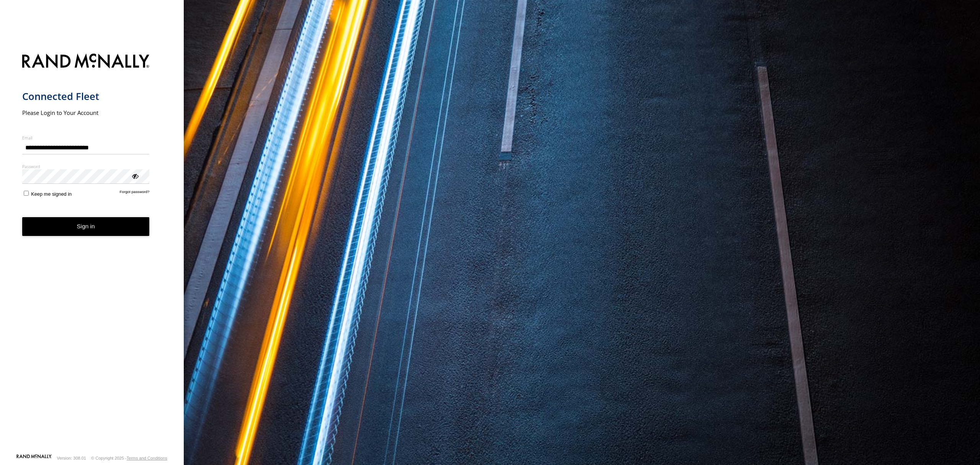 The image size is (980, 465). I want to click on img: Rand McNally, so click(86, 61).